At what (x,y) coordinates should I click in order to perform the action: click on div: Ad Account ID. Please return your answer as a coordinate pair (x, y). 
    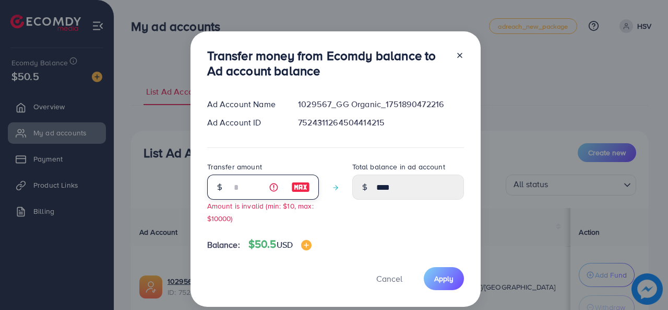
    Looking at the image, I should click on (244, 122).